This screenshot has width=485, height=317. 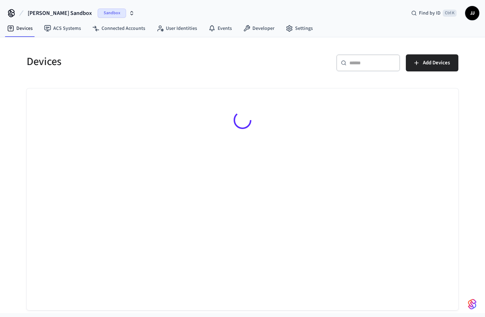 I want to click on span: Find by ID, so click(x=430, y=13).